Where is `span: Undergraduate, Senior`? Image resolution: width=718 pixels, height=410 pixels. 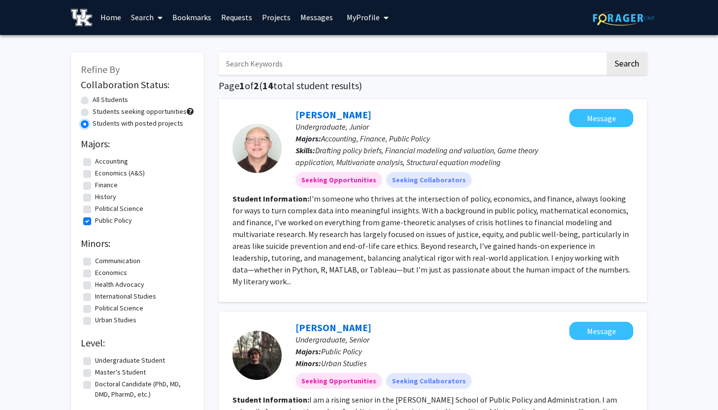 span: Undergraduate, Senior is located at coordinates (333, 340).